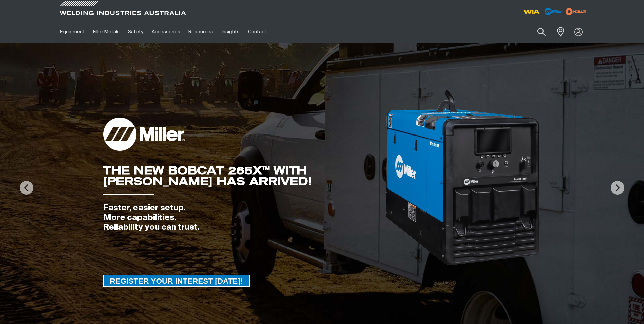 Image resolution: width=644 pixels, height=324 pixels. Describe the element at coordinates (230, 31) in the screenshot. I see `a: Insights` at that location.